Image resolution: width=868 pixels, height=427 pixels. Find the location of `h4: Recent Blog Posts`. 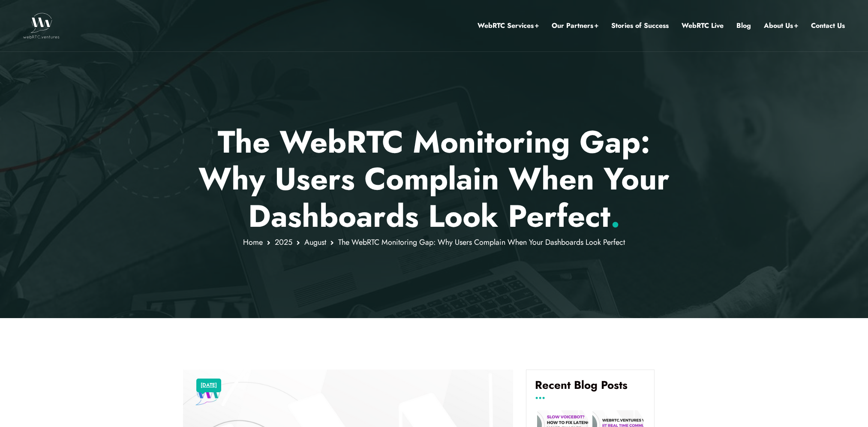

h4: Recent Blog Posts is located at coordinates (590, 388).